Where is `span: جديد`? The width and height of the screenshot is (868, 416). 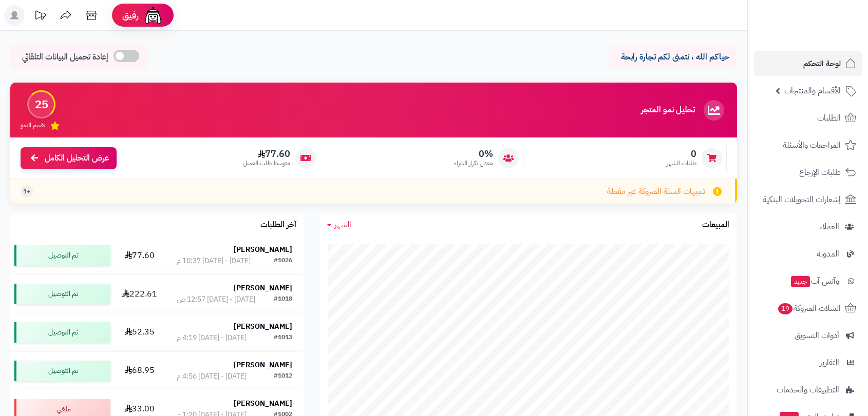 span: جديد is located at coordinates (800, 282).